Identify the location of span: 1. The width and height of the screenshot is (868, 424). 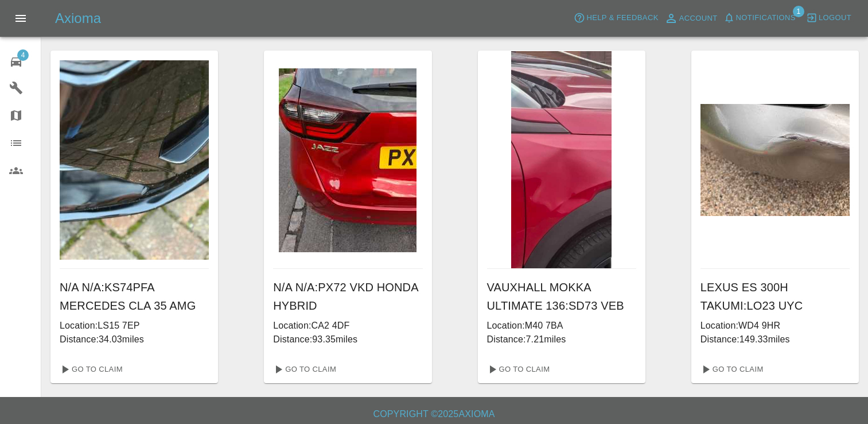
(798, 11).